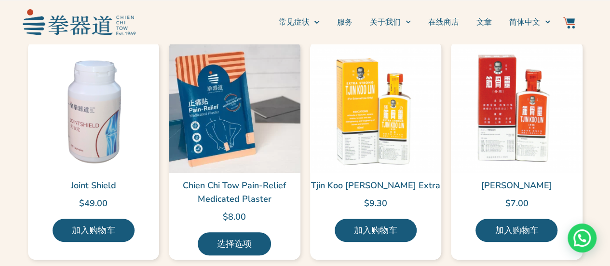  What do you see at coordinates (234, 192) in the screenshot?
I see `a: Chien Chi Tow Pain-Relief Medicated Plaster` at bounding box center [234, 192].